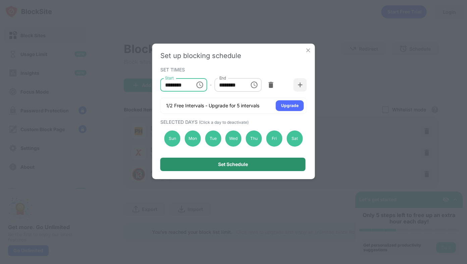 The image size is (467, 264). I want to click on div: Sat, so click(295, 139).